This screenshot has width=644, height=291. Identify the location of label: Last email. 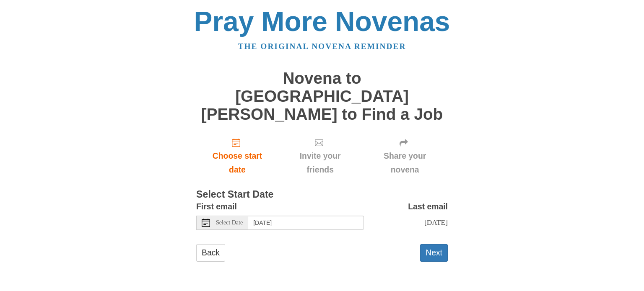
(428, 206).